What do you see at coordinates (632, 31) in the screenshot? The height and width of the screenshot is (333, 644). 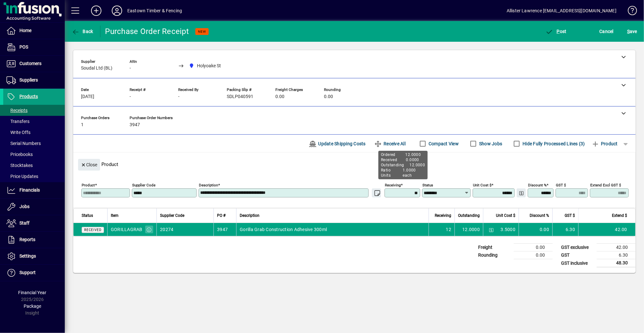 I see `button: Save` at bounding box center [632, 31].